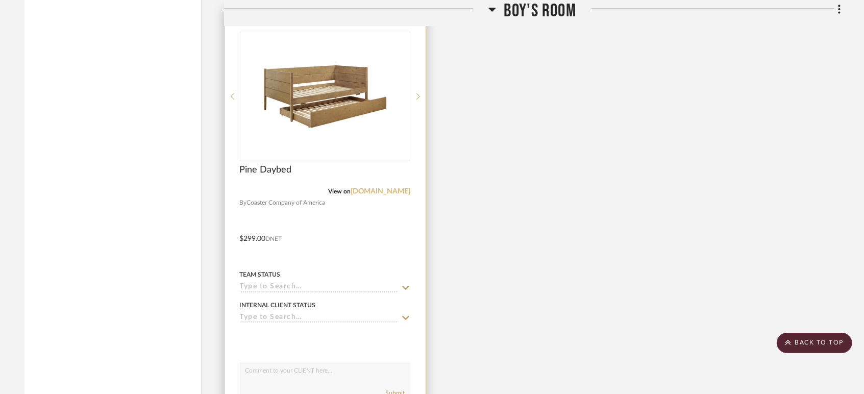 The width and height of the screenshot is (864, 394). What do you see at coordinates (815, 343) in the screenshot?
I see `scroll-to-top-button: BACK TO TOP` at bounding box center [815, 343].